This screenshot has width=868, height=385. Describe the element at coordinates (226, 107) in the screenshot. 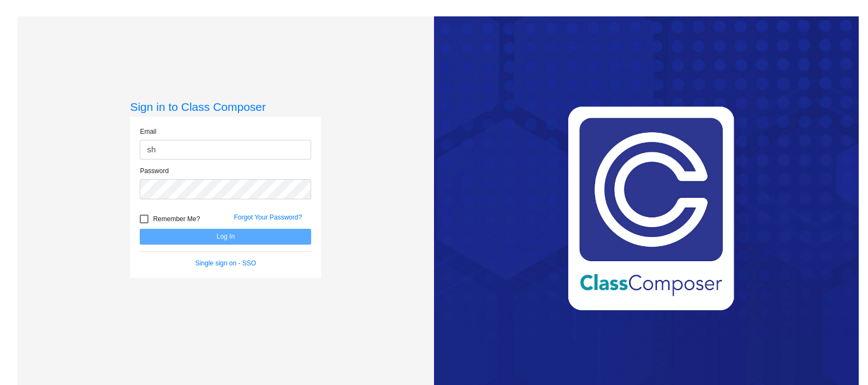

I see `h3: Sign in to Class Composer` at that location.